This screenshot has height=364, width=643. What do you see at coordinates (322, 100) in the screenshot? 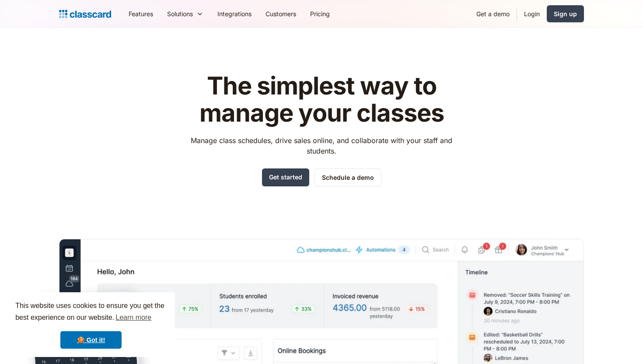
I see `h1: The simplest way to manage your classes` at bounding box center [322, 100].